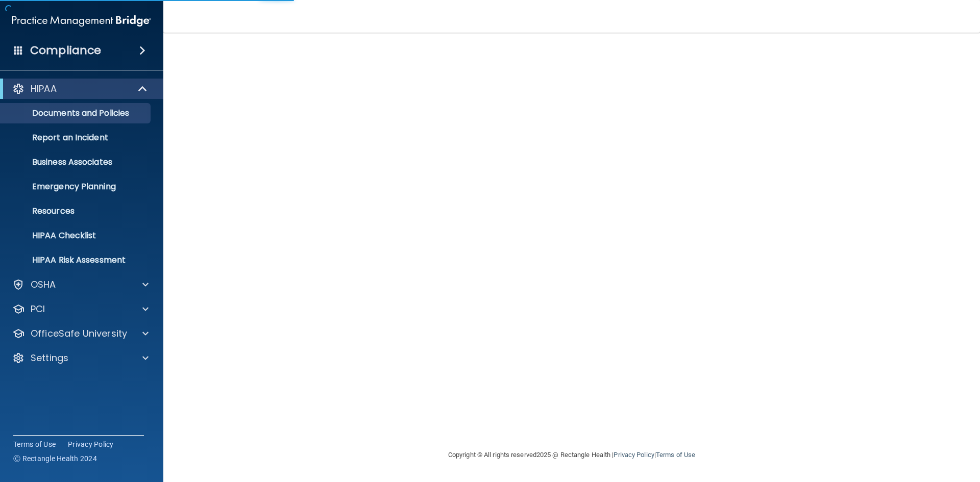  What do you see at coordinates (38, 309) in the screenshot?
I see `p: PCI` at bounding box center [38, 309].